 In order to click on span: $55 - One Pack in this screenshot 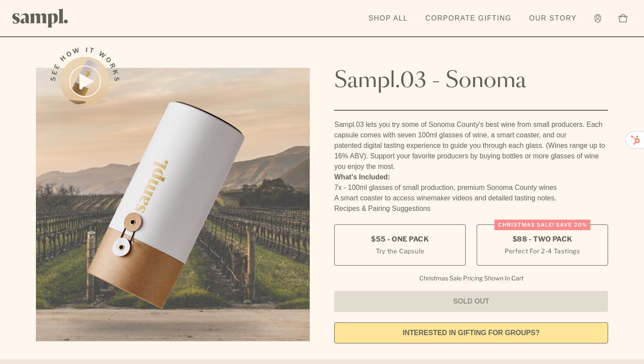, I will do `click(400, 239)`.